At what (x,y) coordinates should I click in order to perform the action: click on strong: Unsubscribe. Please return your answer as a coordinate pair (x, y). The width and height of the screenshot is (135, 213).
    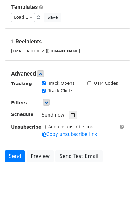
    Looking at the image, I should click on (26, 127).